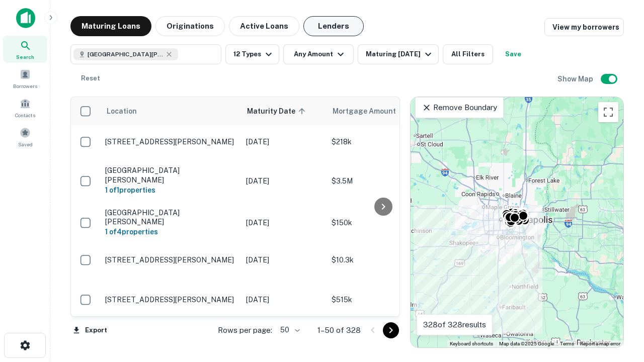 This screenshot has width=644, height=362. What do you see at coordinates (25, 18) in the screenshot?
I see `img: capitalize-icon.png` at bounding box center [25, 18].